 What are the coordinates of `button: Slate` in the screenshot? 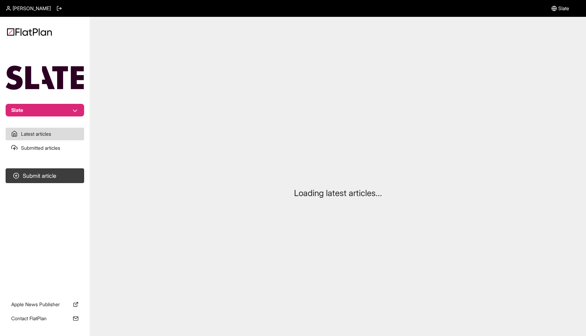 It's located at (45, 110).